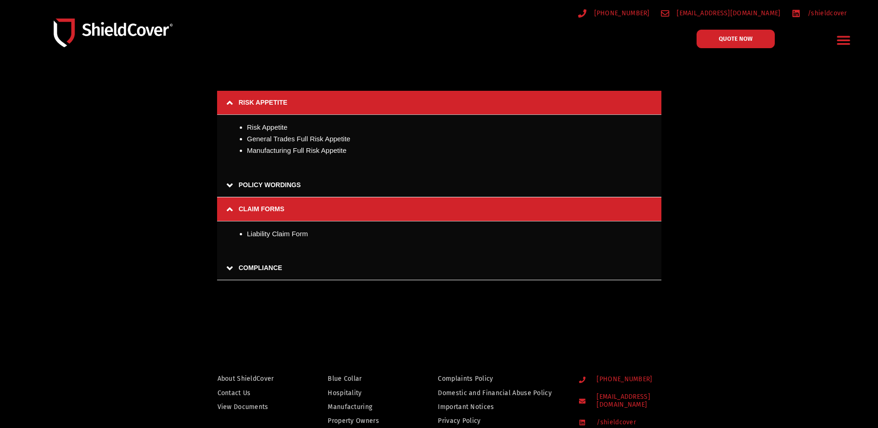  What do you see at coordinates (465, 378) in the screenshot?
I see `span: Complaints Policy` at bounding box center [465, 378].